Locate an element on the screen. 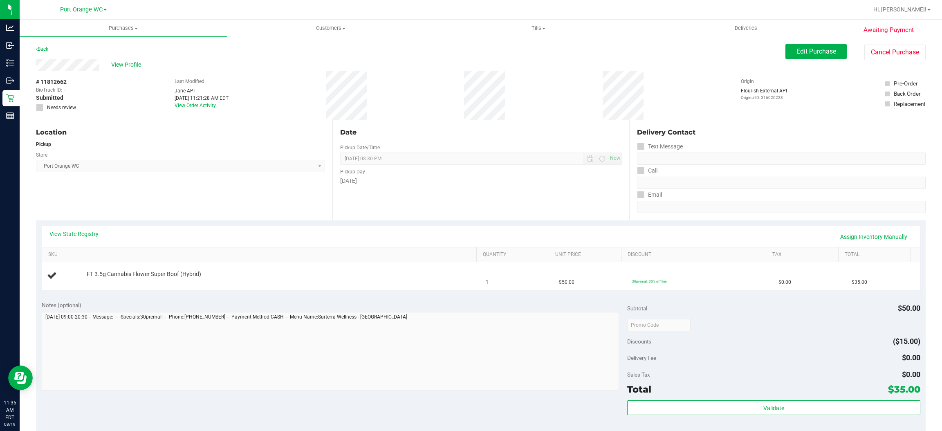  div: Flourish External API is located at coordinates (764, 94).